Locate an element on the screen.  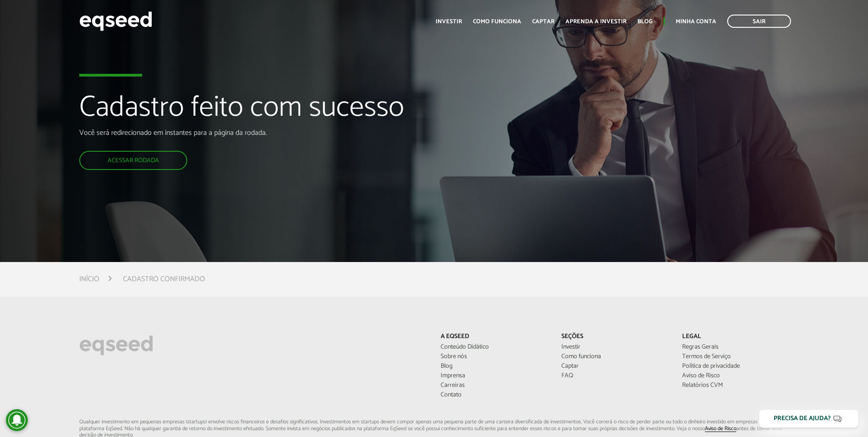
a: Minha conta is located at coordinates (696, 22).